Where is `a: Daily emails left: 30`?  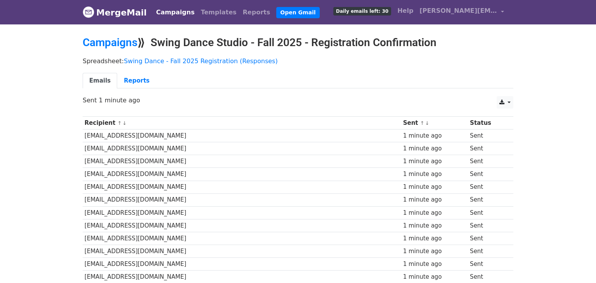 a: Daily emails left: 30 is located at coordinates (362, 11).